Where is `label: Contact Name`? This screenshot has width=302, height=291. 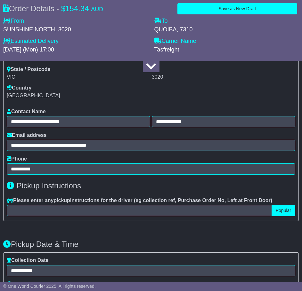
label: Contact Name is located at coordinates (26, 111).